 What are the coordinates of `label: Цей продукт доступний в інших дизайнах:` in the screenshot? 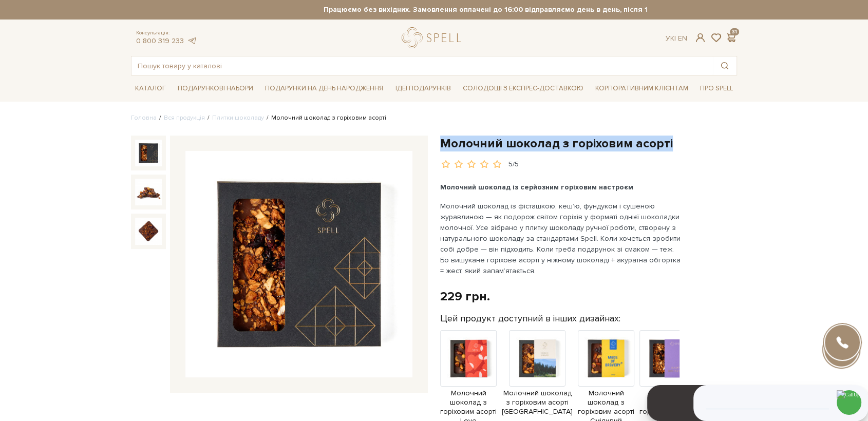 It's located at (530, 318).